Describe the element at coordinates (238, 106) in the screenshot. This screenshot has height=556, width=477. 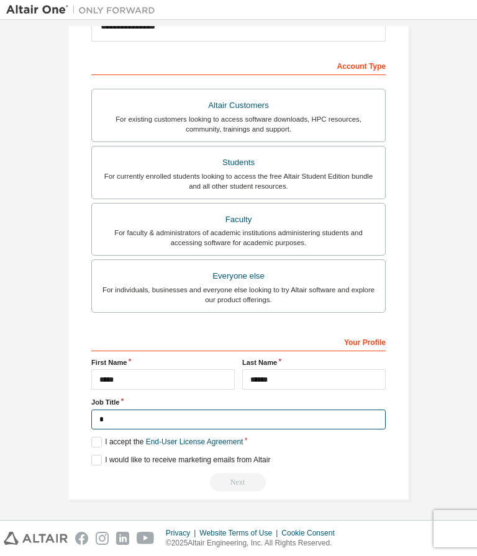
I see `div: Altair Customers` at that location.